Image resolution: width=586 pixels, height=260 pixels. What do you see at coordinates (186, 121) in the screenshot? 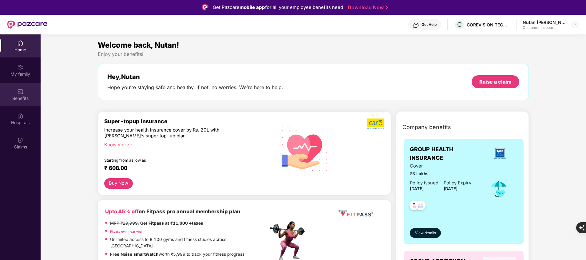
I see `div: Super-topup Insurance` at bounding box center [186, 121].